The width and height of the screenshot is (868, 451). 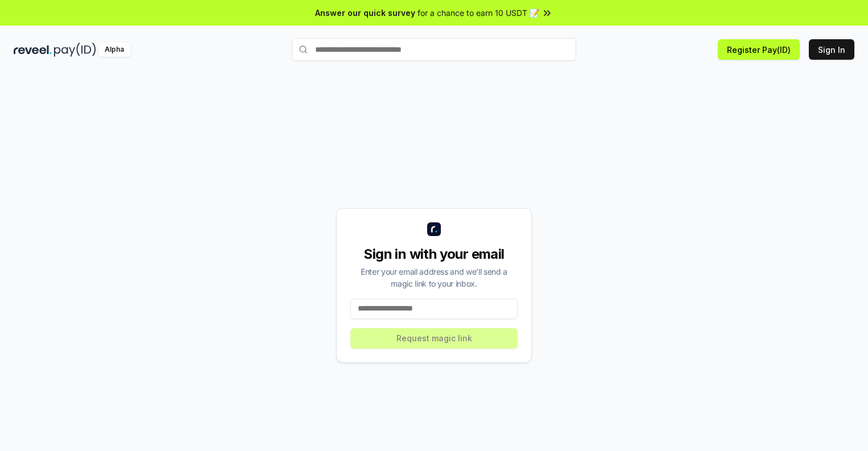 What do you see at coordinates (75, 49) in the screenshot?
I see `img: pay_id` at bounding box center [75, 49].